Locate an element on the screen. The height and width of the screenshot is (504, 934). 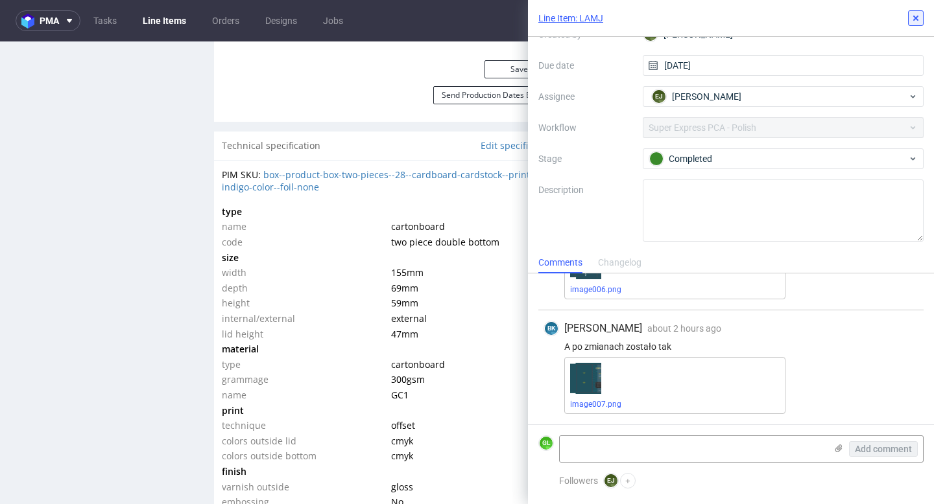
td: material is located at coordinates (305, 308).